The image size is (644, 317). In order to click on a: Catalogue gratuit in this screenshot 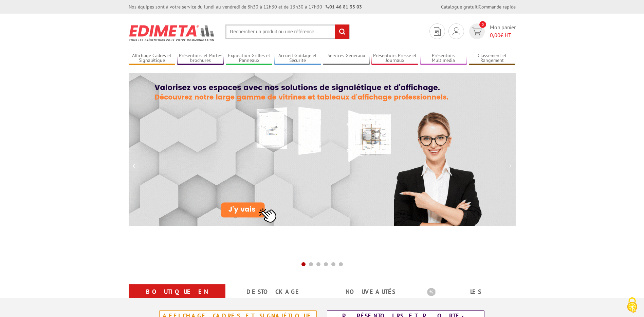, I will do `click(459, 7)`.